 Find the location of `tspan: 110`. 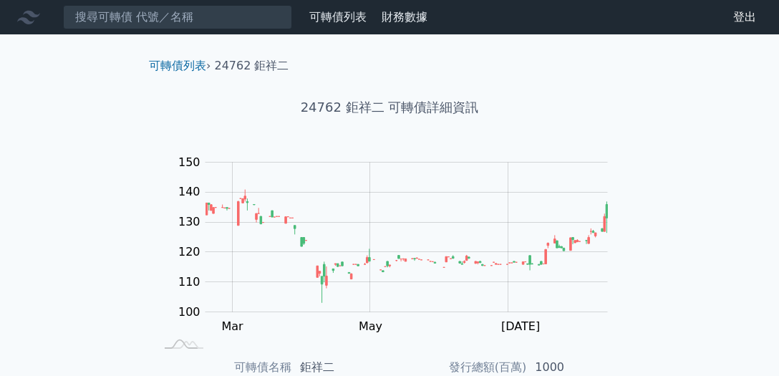

tspan: 110 is located at coordinates (189, 281).